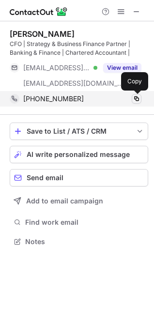 The width and height of the screenshot is (154, 309). I want to click on button: Send email, so click(79, 178).